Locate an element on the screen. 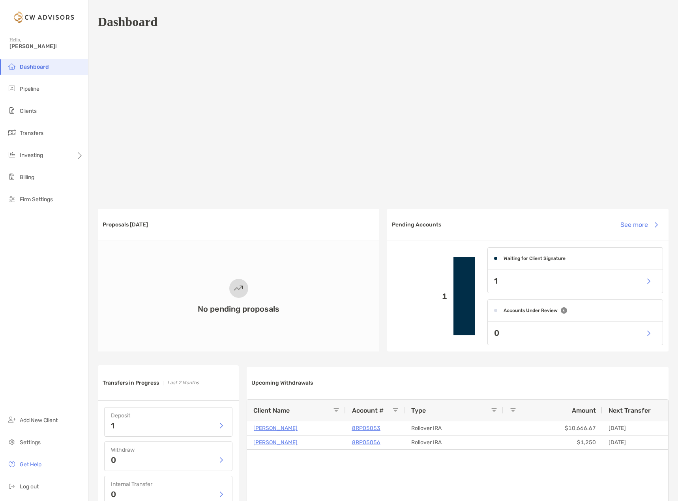 The width and height of the screenshot is (678, 501). p: 8RP05056 is located at coordinates (366, 443).